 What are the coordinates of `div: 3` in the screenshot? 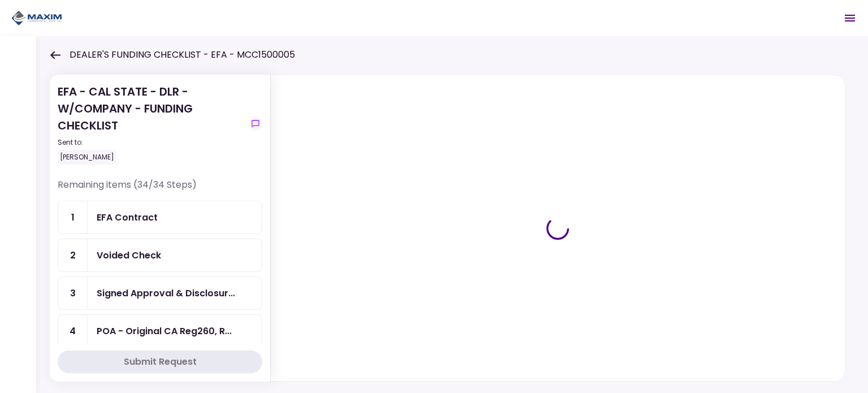 It's located at (73, 293).